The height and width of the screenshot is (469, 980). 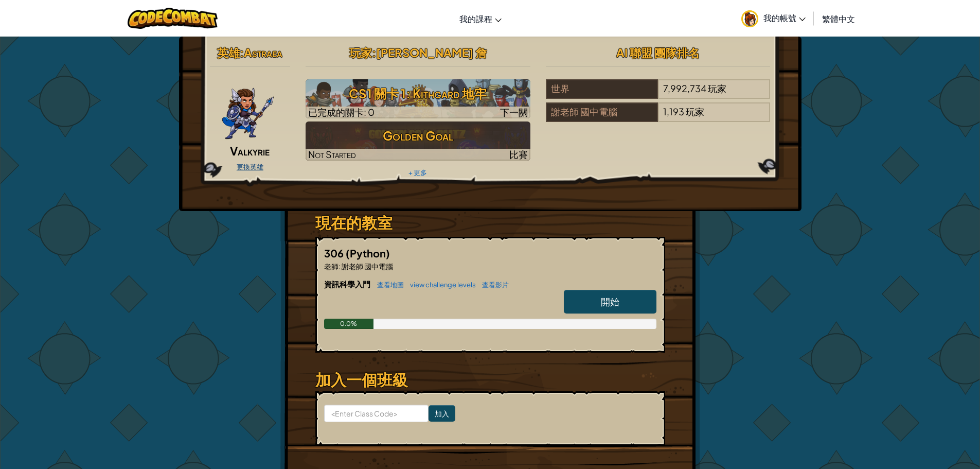 I want to click on span: (Python), so click(x=368, y=253).